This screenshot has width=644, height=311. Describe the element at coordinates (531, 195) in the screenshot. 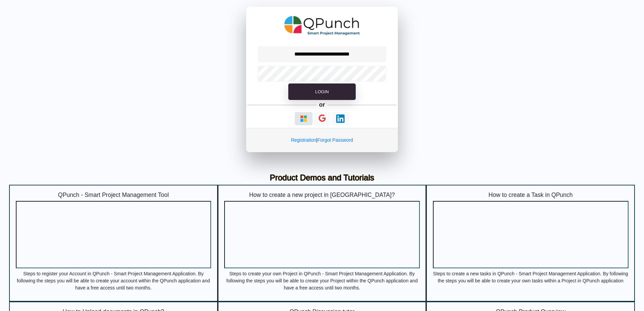

I see `h5: How to create a Task in QPunch` at that location.